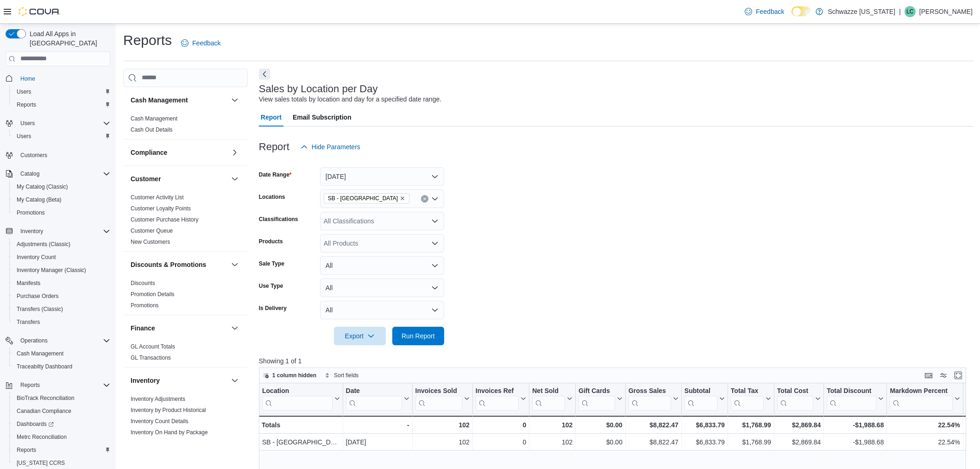  What do you see at coordinates (497, 391) in the screenshot?
I see `div: Invoices Ref` at bounding box center [497, 391].